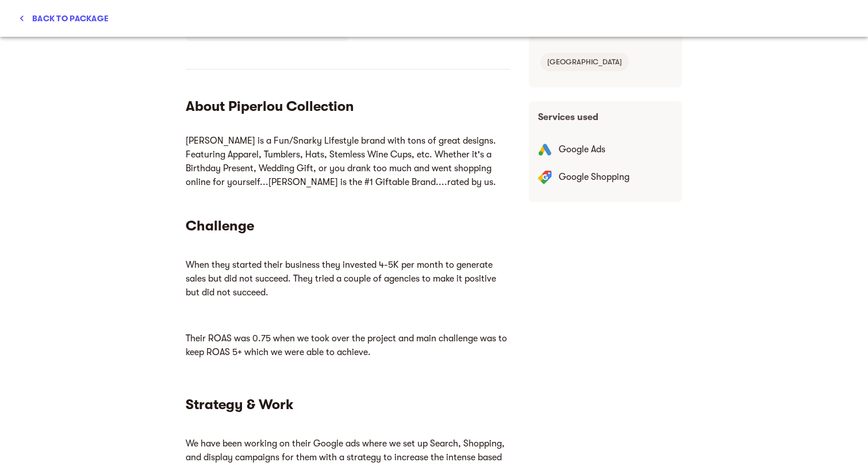 The height and width of the screenshot is (466, 868). Describe the element at coordinates (348, 405) in the screenshot. I see `h5: Strategy & Work` at that location.